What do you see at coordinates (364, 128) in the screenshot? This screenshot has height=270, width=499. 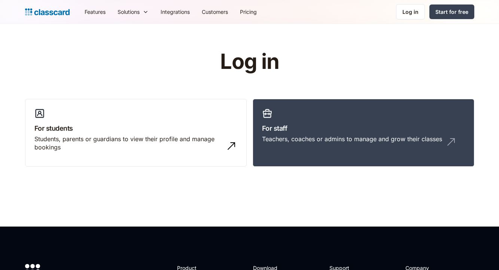 I see `h3: For staff` at bounding box center [364, 128].